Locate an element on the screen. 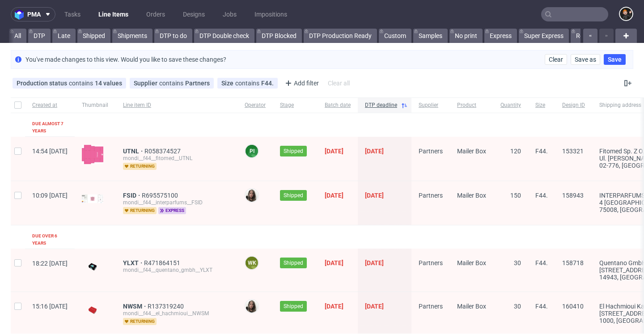  p: You've made changes to this view. Would you like to save these changes? is located at coordinates (126, 60).